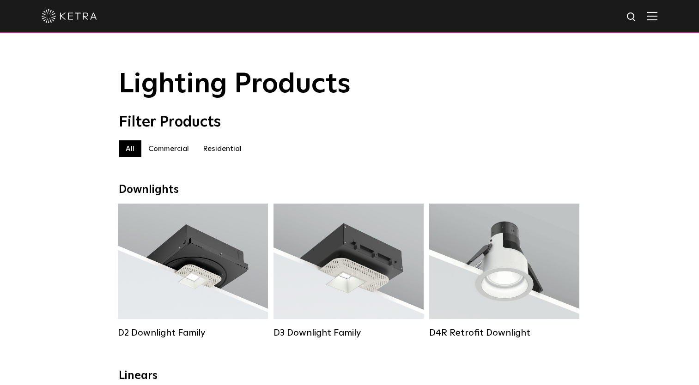  I want to click on label: All, so click(130, 149).